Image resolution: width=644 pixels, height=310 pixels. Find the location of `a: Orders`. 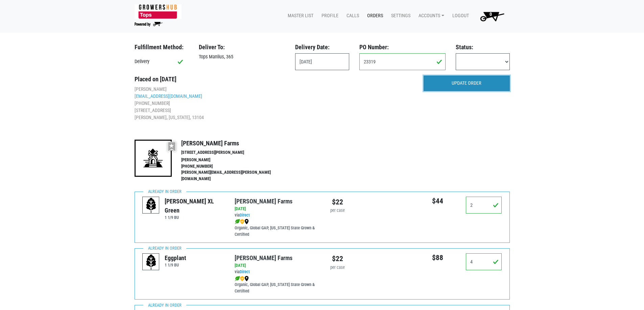

a: Orders is located at coordinates (373, 16).